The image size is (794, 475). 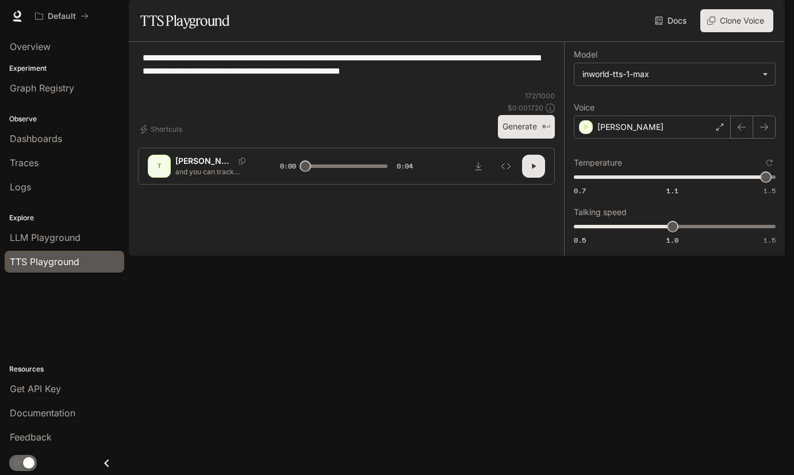 What do you see at coordinates (162, 129) in the screenshot?
I see `button: Shortcuts` at bounding box center [162, 129].